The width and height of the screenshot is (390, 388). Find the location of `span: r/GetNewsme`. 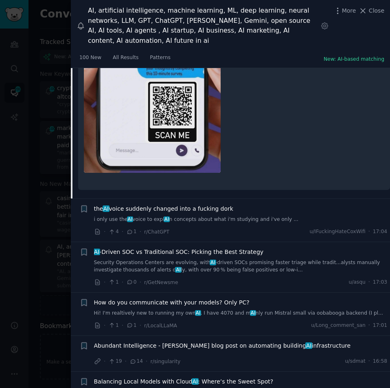

span: r/GetNewsme is located at coordinates (161, 282).